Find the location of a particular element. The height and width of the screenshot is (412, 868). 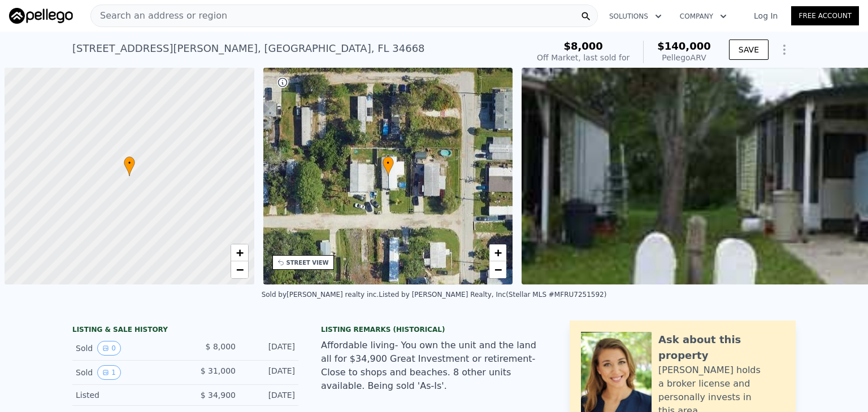

div: Ask about this property is located at coordinates (722, 348).